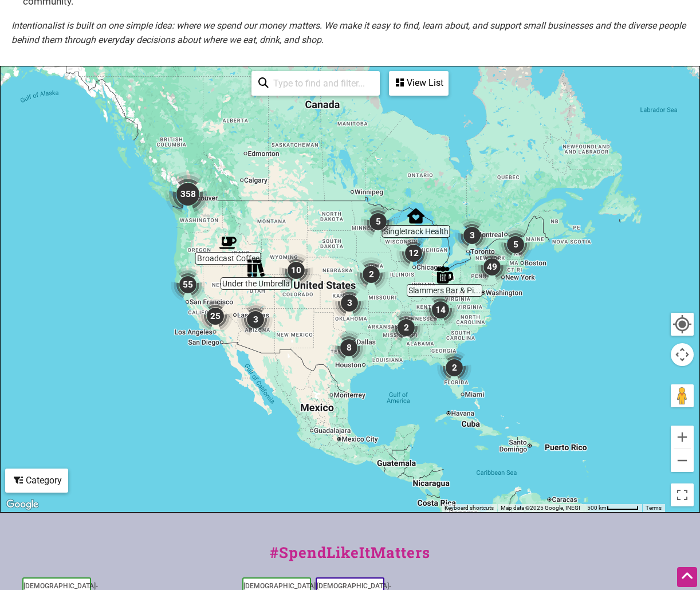  I want to click on button: Zoom in, so click(683, 437).